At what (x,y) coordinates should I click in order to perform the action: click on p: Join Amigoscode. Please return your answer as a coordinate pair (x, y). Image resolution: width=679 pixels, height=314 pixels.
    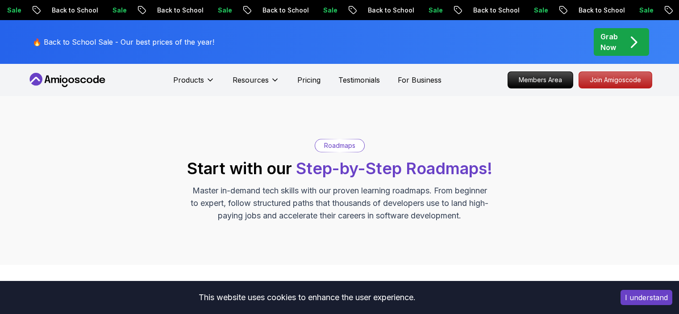
    Looking at the image, I should click on (615, 80).